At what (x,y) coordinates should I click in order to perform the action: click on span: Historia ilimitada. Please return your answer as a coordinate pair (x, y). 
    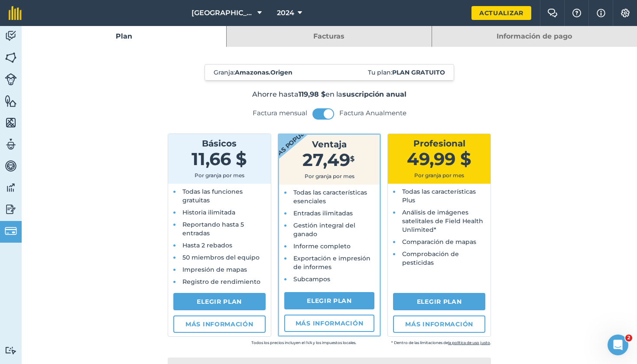
    Looking at the image, I should click on (209, 212).